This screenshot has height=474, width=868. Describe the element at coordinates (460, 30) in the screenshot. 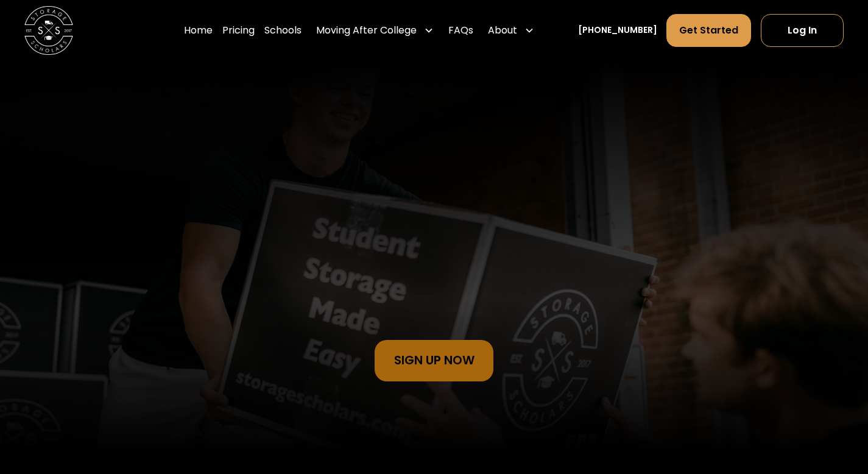

I see `a: FAQs` at that location.